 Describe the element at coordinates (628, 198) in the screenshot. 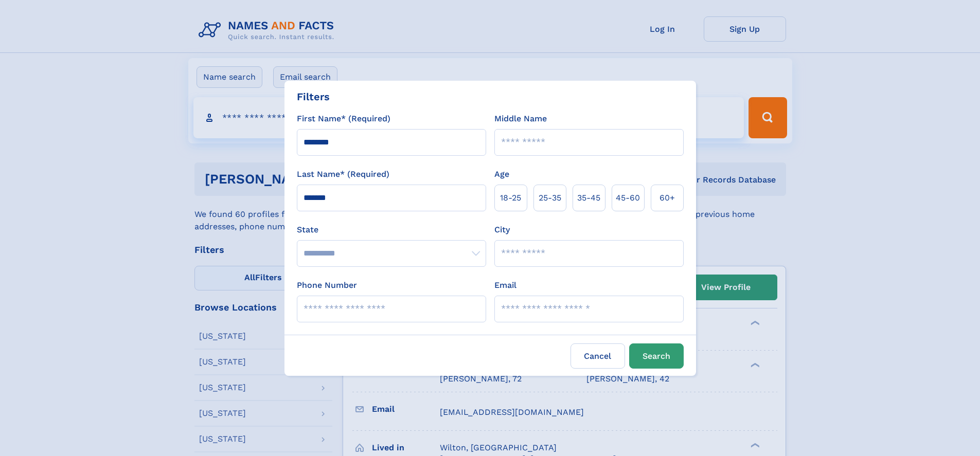

I see `span: 45‑60` at that location.